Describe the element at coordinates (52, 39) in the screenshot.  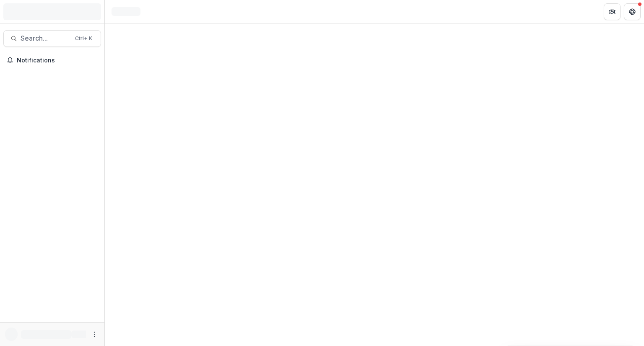
I see `button: Search...` at that location.